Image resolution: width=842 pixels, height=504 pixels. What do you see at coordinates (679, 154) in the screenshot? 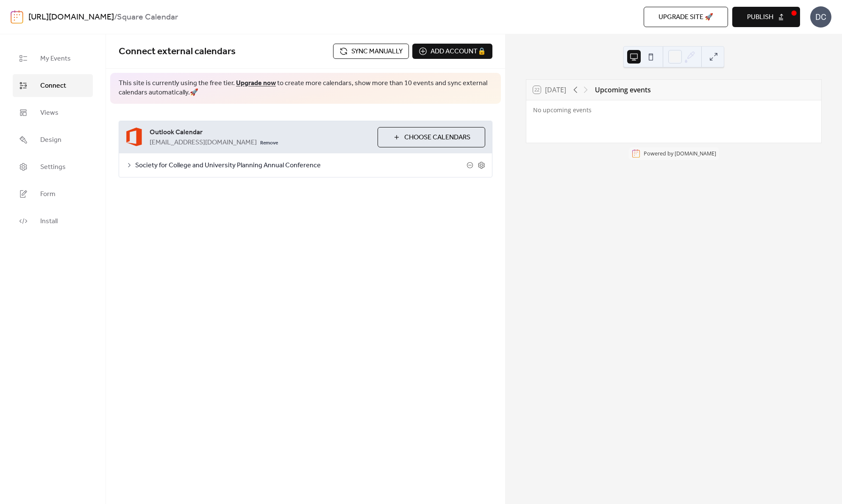
I see `div: Powered by` at bounding box center [679, 154].